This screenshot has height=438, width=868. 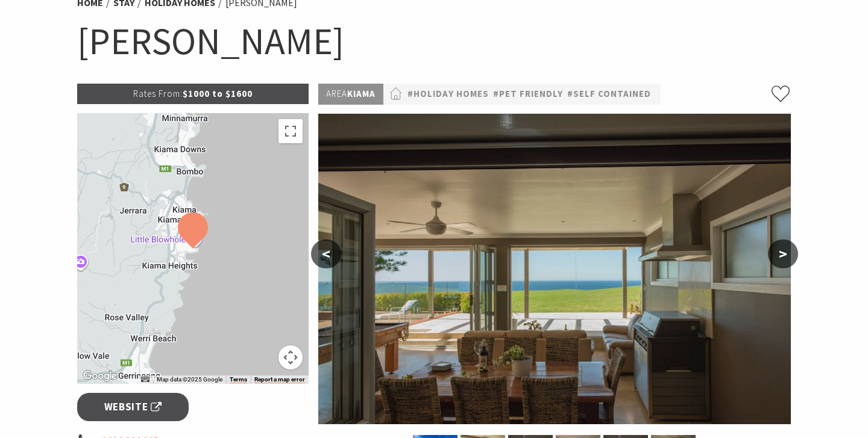 I want to click on a: Open this area in Google Maps (opens a new window), so click(x=100, y=376).